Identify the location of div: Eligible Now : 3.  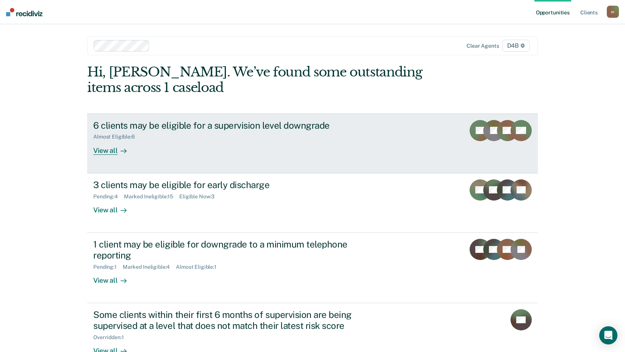
(200, 197).